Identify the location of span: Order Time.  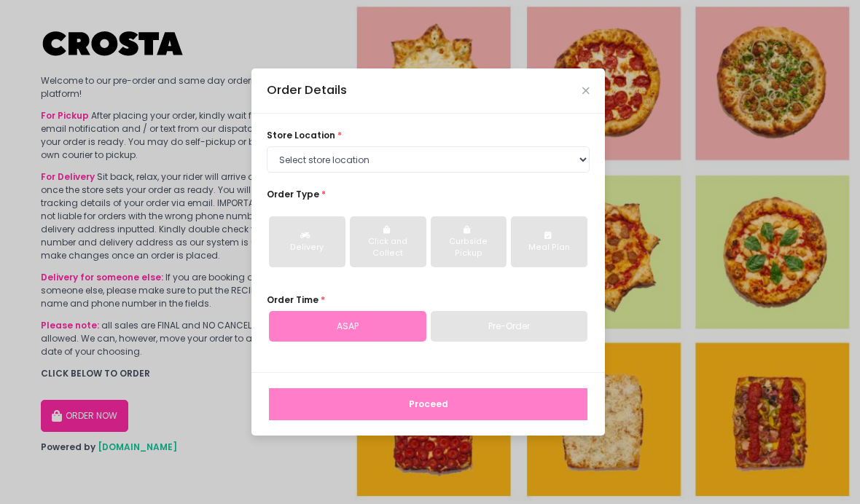
(293, 300).